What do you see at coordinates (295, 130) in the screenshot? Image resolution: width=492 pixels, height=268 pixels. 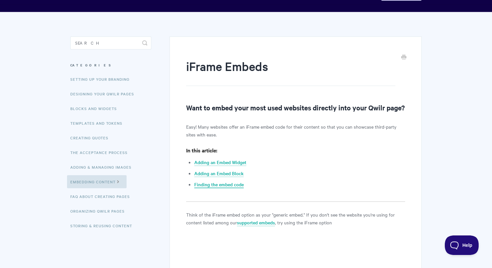 I see `p: Easy! Many websites offer an iFrame embed code for their content so that you can showcase third-p...` at bounding box center [295, 130].